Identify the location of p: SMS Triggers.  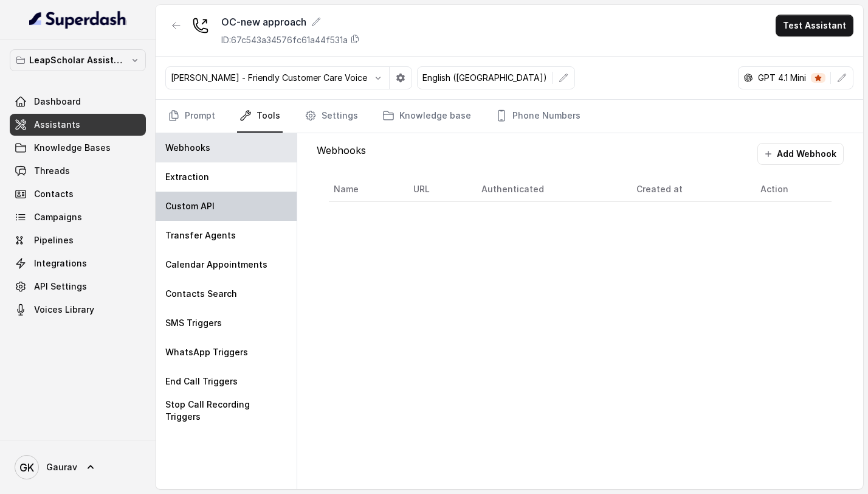
(193, 323).